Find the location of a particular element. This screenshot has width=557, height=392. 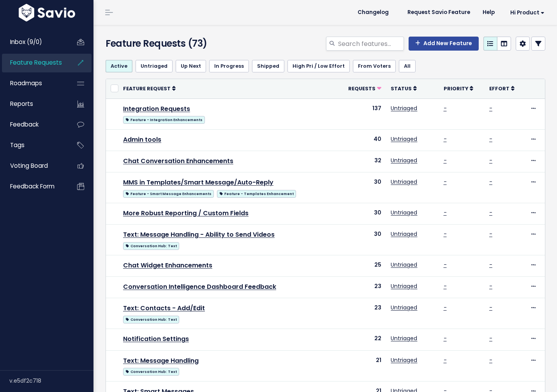

a: Feature - Integration Enhancements is located at coordinates (164, 119).